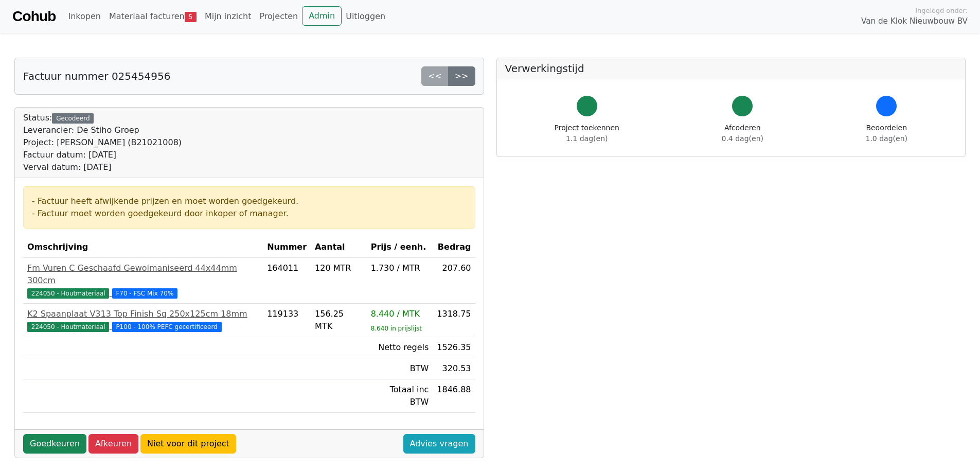 The image size is (980, 469). What do you see at coordinates (72, 119) in the screenshot?
I see `div: Gecodeerd` at bounding box center [72, 119].